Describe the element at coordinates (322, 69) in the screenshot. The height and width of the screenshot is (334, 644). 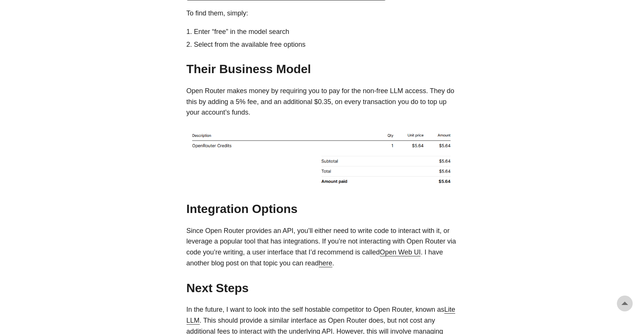
I see `h2: Their Business Model` at that location.